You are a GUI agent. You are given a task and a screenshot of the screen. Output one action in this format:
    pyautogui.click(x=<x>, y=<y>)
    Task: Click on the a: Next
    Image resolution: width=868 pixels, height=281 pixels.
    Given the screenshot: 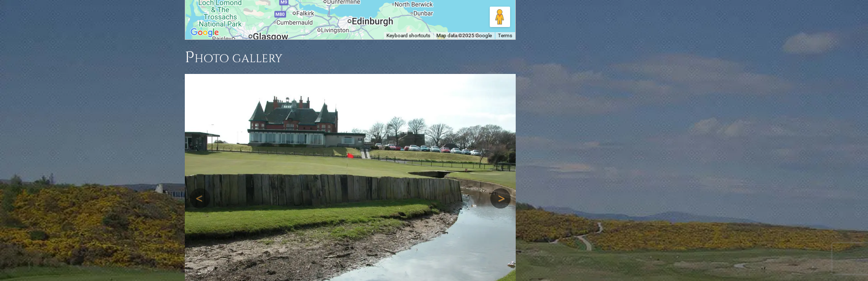 What is the action you would take?
    pyautogui.click(x=500, y=198)
    